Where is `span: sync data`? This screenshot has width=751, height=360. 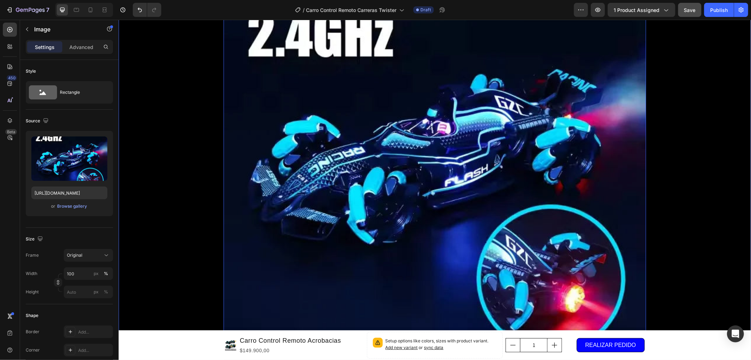 span: sync data is located at coordinates (315, 327).